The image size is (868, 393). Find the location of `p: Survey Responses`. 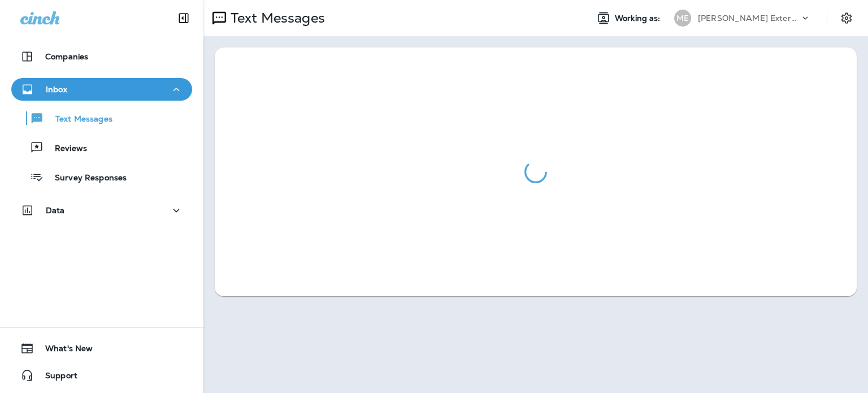

p: Survey Responses is located at coordinates (85, 178).